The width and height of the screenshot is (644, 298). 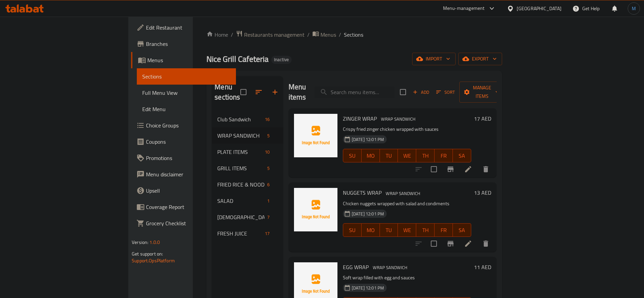 What do you see at coordinates (239, 119) in the screenshot?
I see `div: Club Sandwich` at bounding box center [239, 119].